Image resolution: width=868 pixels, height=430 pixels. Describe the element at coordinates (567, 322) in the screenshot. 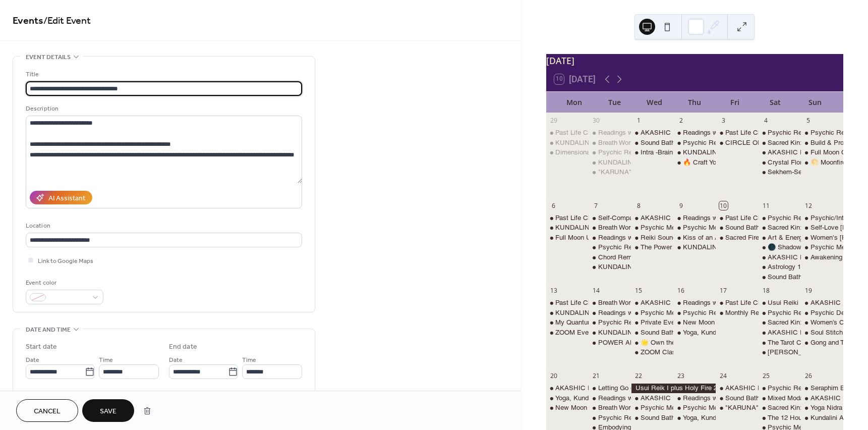

I see `div: My Quantum Ascension- Raising your Consciousness- 3-Day Workshop with Rose` at that location.